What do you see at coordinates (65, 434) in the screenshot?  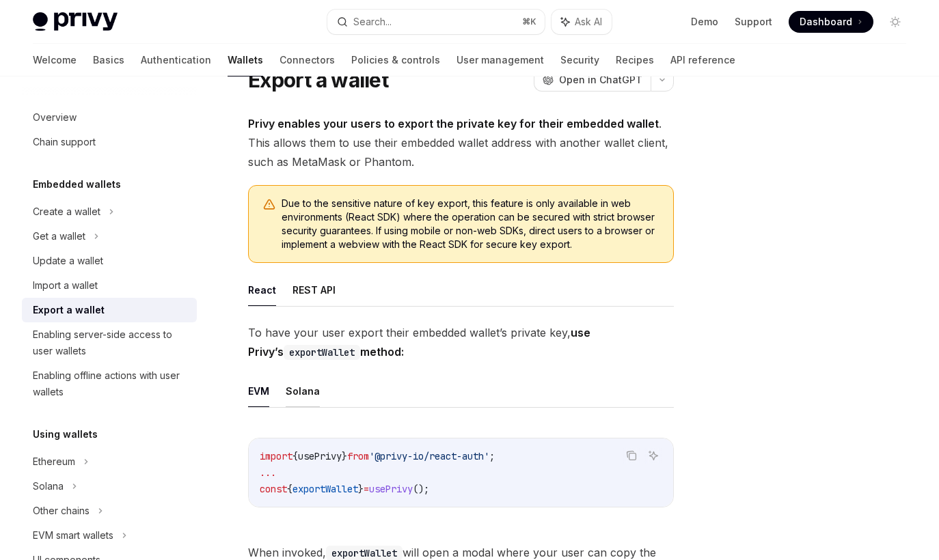 I see `h5: Using wallets` at bounding box center [65, 434].